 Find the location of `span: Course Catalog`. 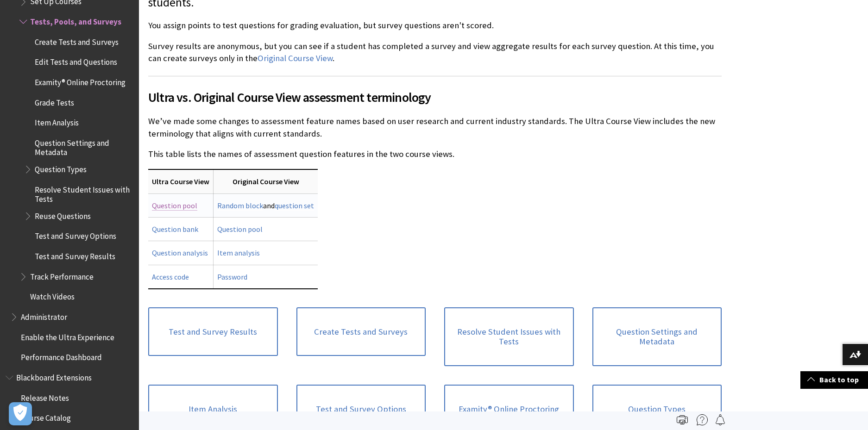

span: Course Catalog is located at coordinates (46, 417).